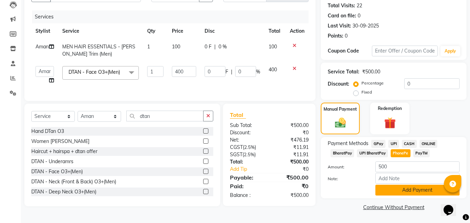 This screenshot has height=223, width=470. Describe the element at coordinates (57, 171) in the screenshot. I see `div: DTAN - Face O3+(Men)` at that location.